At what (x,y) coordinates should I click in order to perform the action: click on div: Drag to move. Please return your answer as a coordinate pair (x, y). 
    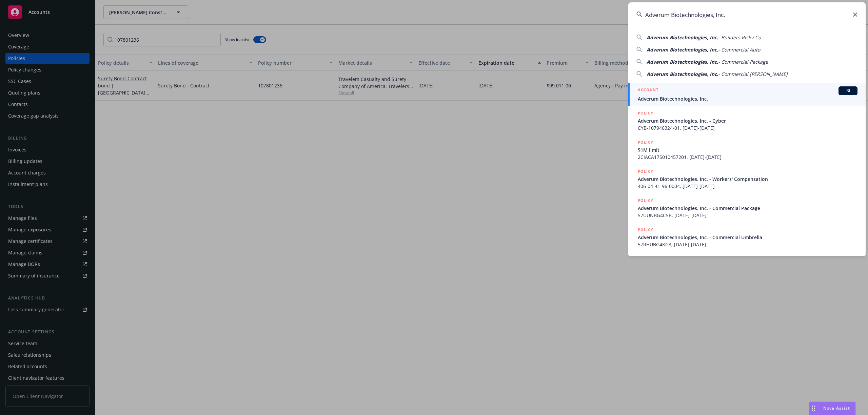
    Looking at the image, I should click on (813, 408).